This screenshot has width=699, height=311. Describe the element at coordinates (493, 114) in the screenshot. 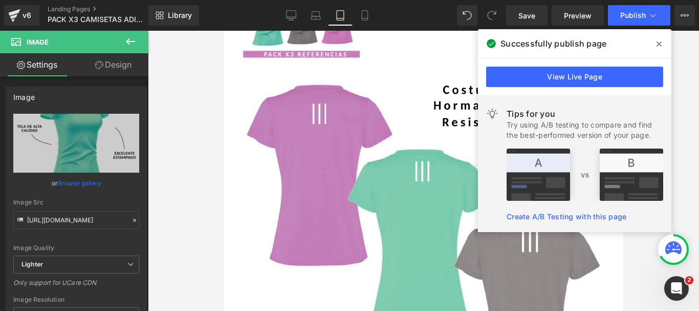

I see `img: light.svg` at that location.